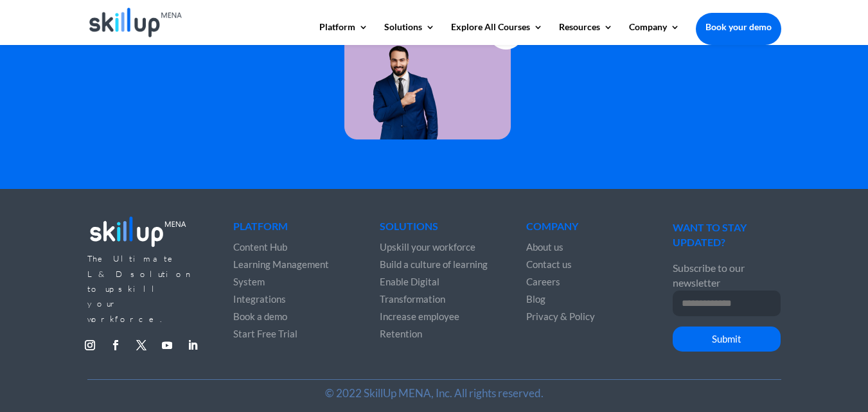 The width and height of the screenshot is (868, 412). I want to click on span: WANT TO STAY UPDATED?, so click(710, 234).